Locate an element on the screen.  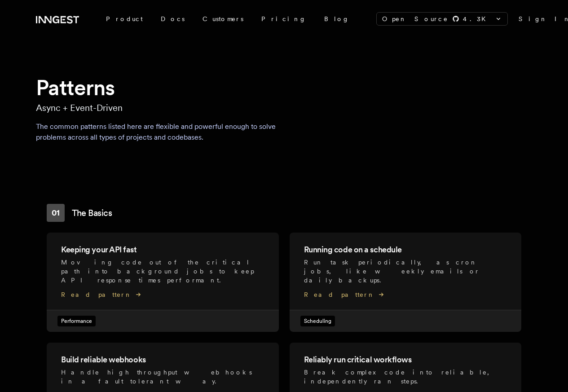
p: Run task periodically, as cron jobs, like weekly emails or daily backups . is located at coordinates (406, 271).